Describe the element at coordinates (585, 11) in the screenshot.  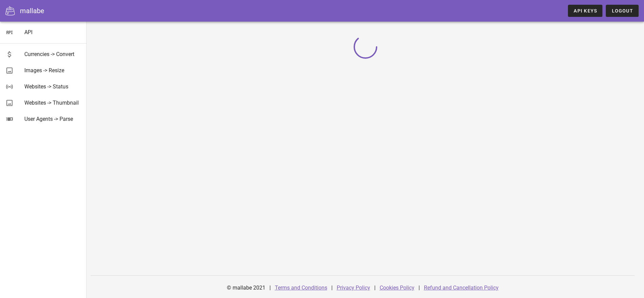
I see `span: API Keys` at that location.